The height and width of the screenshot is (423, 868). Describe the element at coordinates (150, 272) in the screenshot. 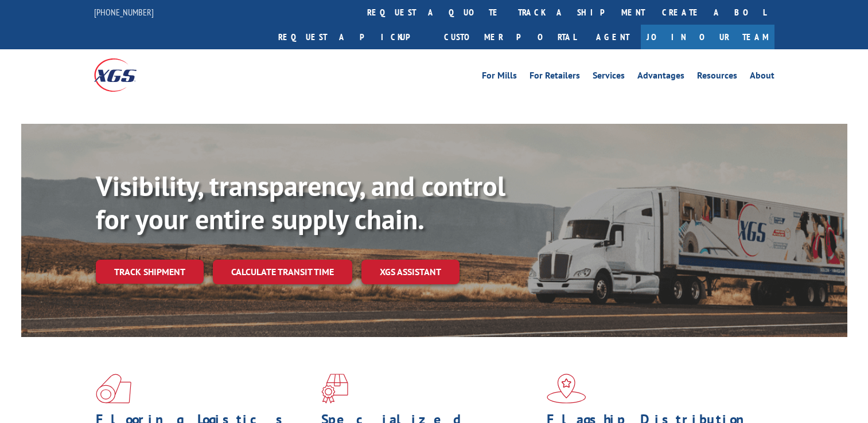

I see `a: Track shipment` at that location.